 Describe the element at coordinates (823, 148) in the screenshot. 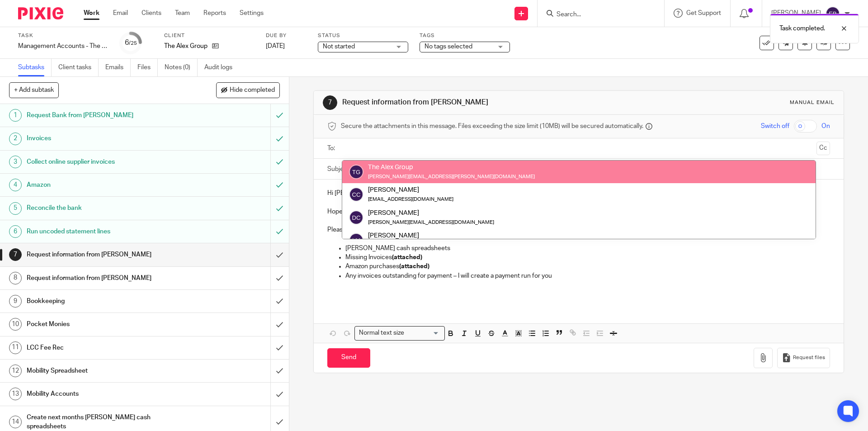

I see `button: Cc` at that location.